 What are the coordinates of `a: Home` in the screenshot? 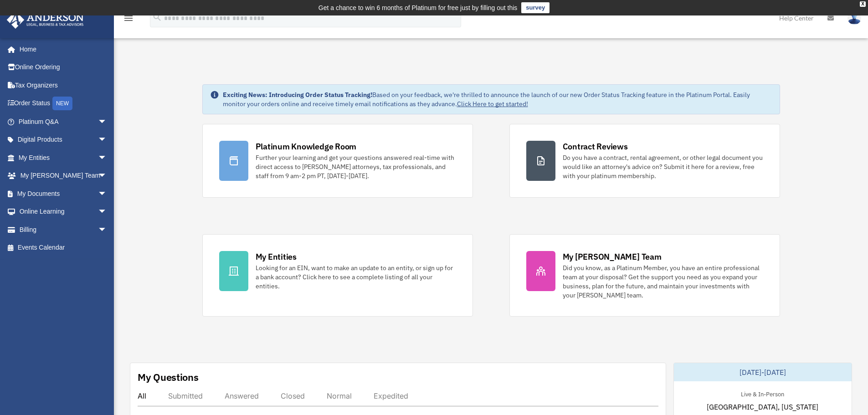 It's located at (61, 49).